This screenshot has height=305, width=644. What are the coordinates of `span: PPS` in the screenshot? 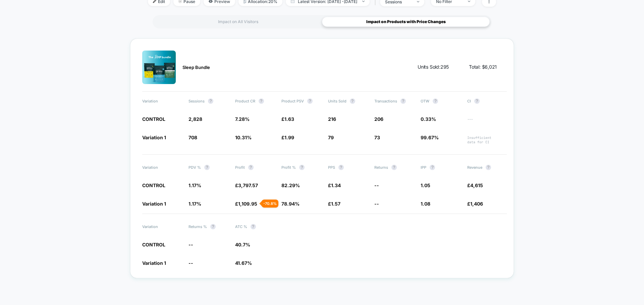 It's located at (347, 167).